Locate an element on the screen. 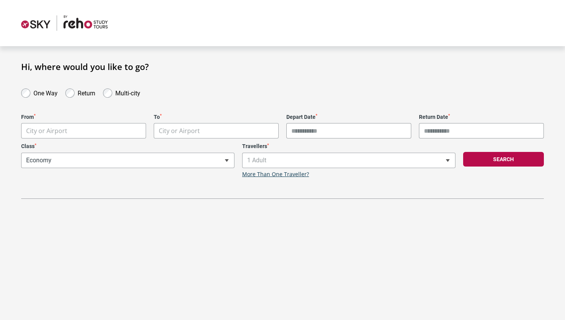 This screenshot has width=565, height=320. label: Travellers is located at coordinates (349, 146).